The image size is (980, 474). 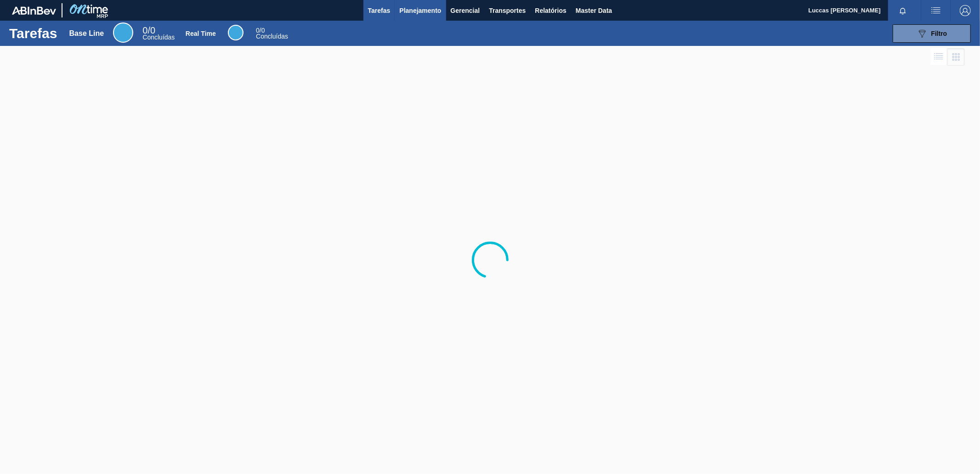 I want to click on button: Notificações, so click(x=903, y=10).